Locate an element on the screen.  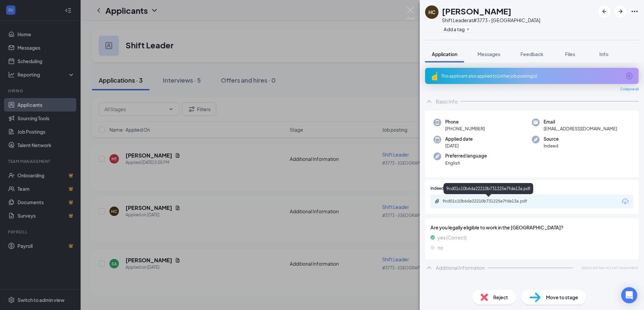
button: ArrowRight is located at coordinates (620, 11).